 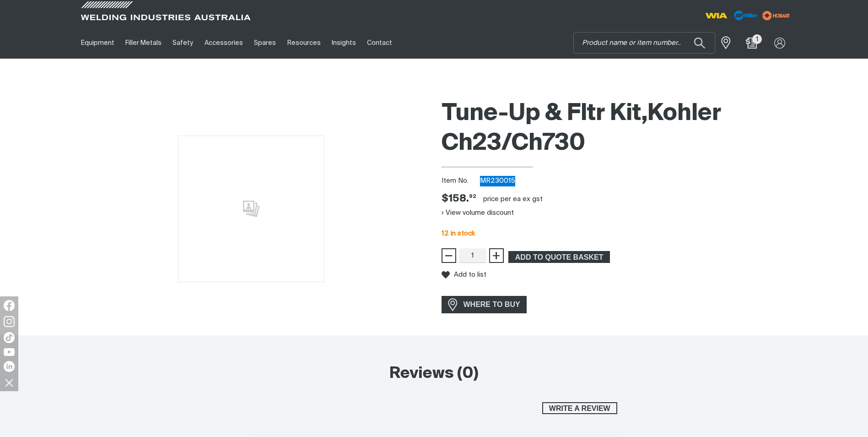 What do you see at coordinates (434, 374) in the screenshot?
I see `h2: Reviews (0)` at bounding box center [434, 374].